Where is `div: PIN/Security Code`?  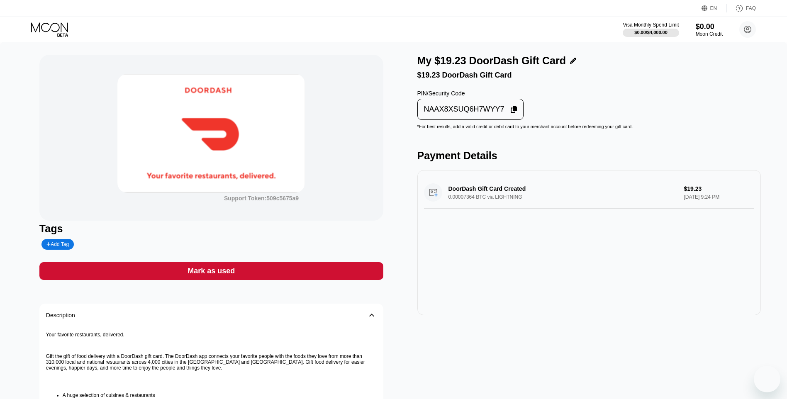
div: PIN/Security Code is located at coordinates (470, 93).